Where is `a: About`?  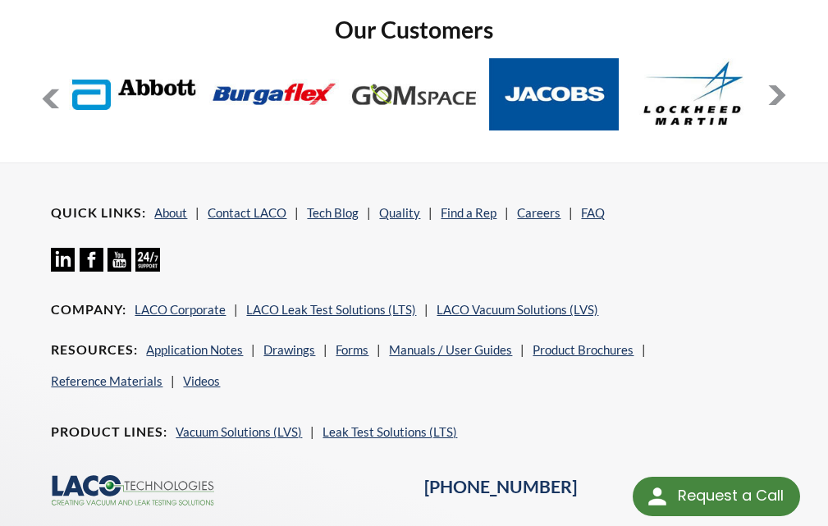 a: About is located at coordinates (171, 213).